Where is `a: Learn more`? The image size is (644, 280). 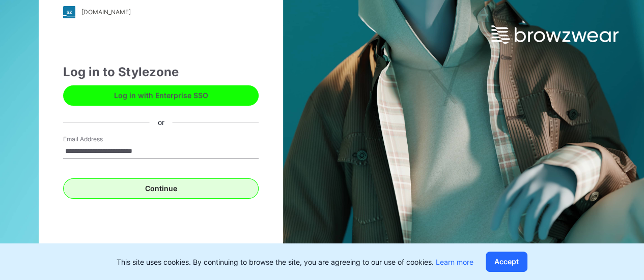
a: Learn more is located at coordinates (454, 262).